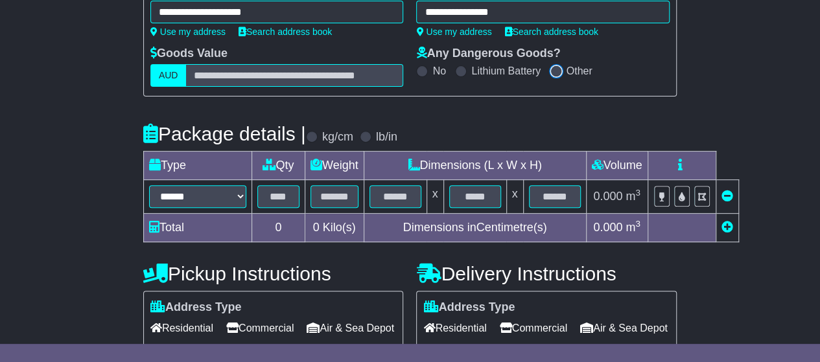 The width and height of the screenshot is (820, 362). I want to click on td: Dimensions in Centimetre(s), so click(474, 228).